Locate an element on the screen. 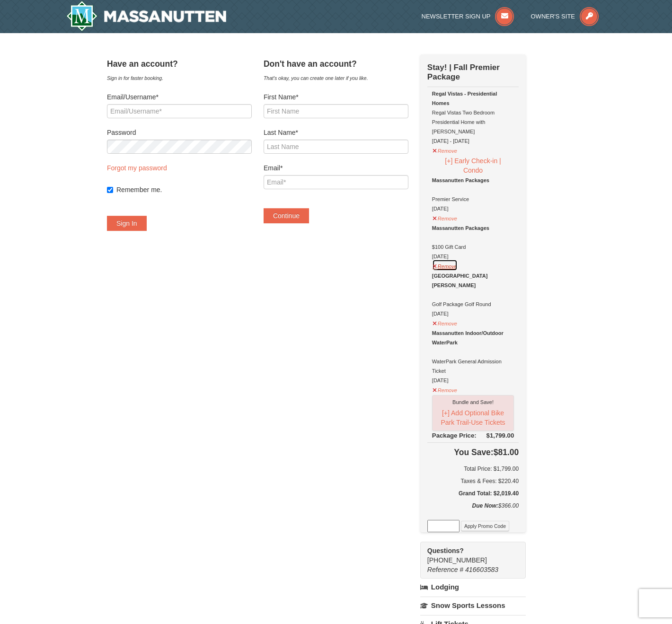 This screenshot has width=672, height=624. div: Taxes & Fees: $220.40 is located at coordinates (473, 481).